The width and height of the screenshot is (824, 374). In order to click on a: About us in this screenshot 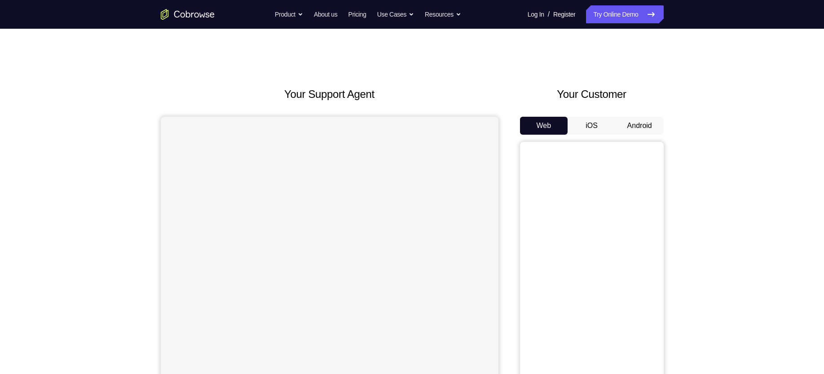, I will do `click(326, 14)`.